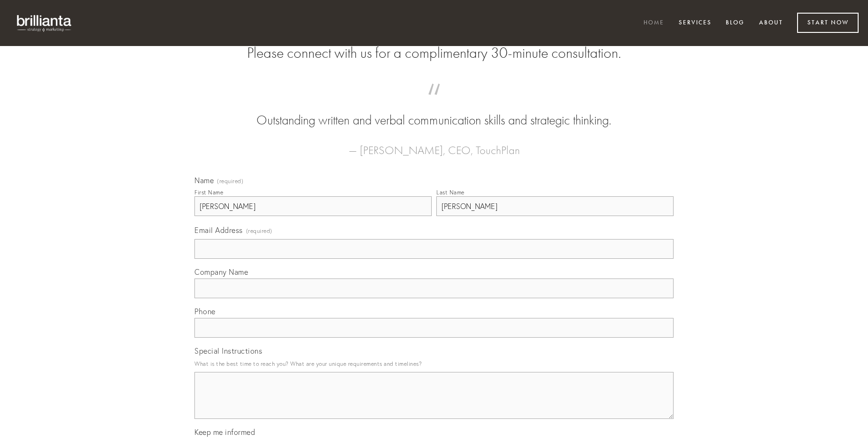 Image resolution: width=868 pixels, height=441 pixels. Describe the element at coordinates (434, 111) in the screenshot. I see `blockquote: Outstanding written and verbal communication skills and strategic thinking.` at that location.